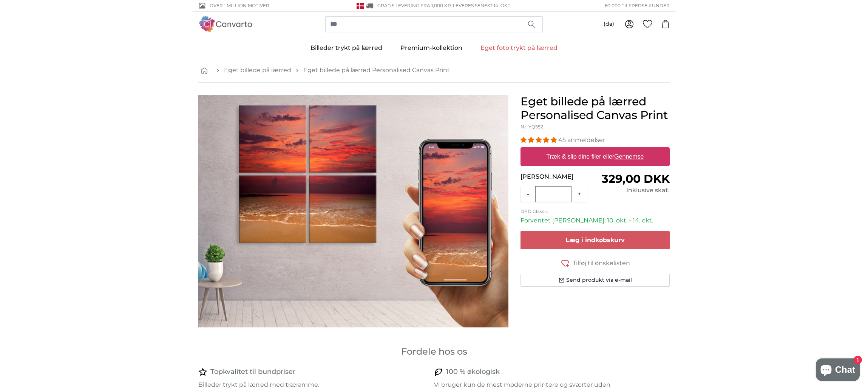 This screenshot has width=868, height=389. What do you see at coordinates (595, 157) in the screenshot?
I see `label: Træk & slip dine filer eller` at bounding box center [595, 157].